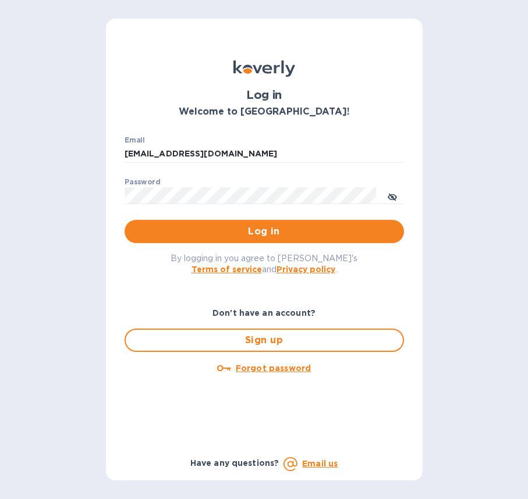 This screenshot has height=499, width=528. Describe the element at coordinates (264, 69) in the screenshot. I see `img: Koverly` at that location.